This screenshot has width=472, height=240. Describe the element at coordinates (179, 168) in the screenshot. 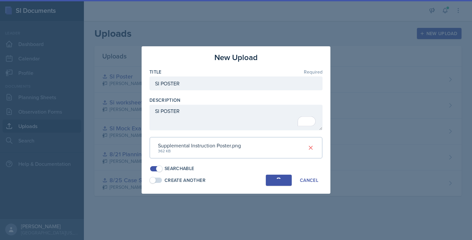

I see `div: Searchable` at that location.